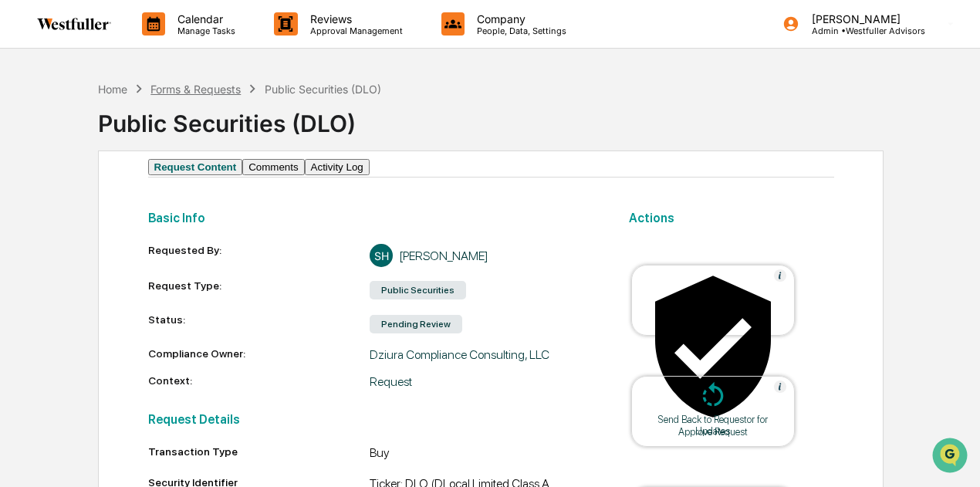 The width and height of the screenshot is (980, 487). Describe the element at coordinates (195, 88) in the screenshot. I see `div: Forms & Requests` at that location.